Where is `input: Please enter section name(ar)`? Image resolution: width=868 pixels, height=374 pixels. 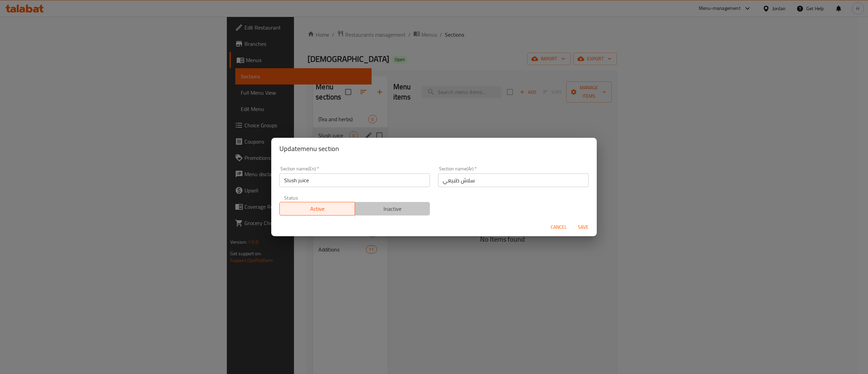
input: Please enter section name(ar) is located at coordinates (514, 180).